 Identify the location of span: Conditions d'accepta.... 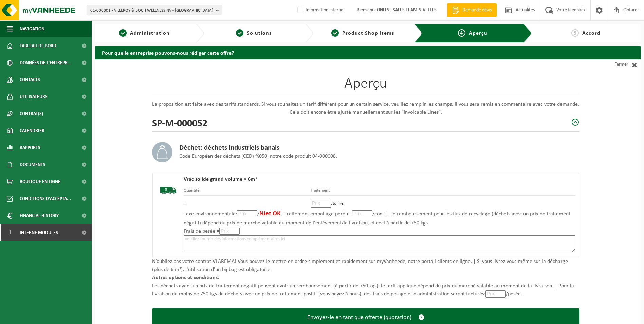
(45, 199).